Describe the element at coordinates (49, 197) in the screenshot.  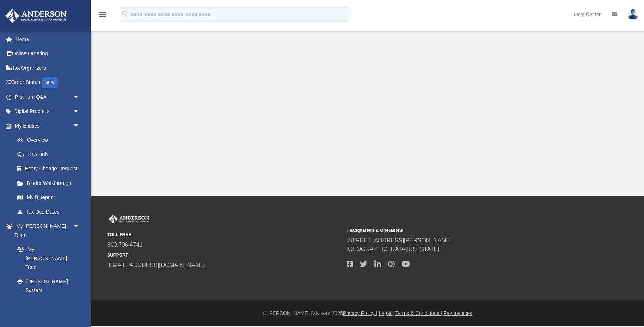
I see `a: My Blueprint` at that location.